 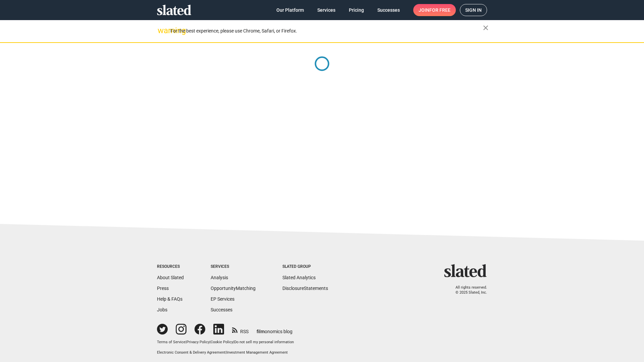 I want to click on a: About Slated, so click(x=170, y=278).